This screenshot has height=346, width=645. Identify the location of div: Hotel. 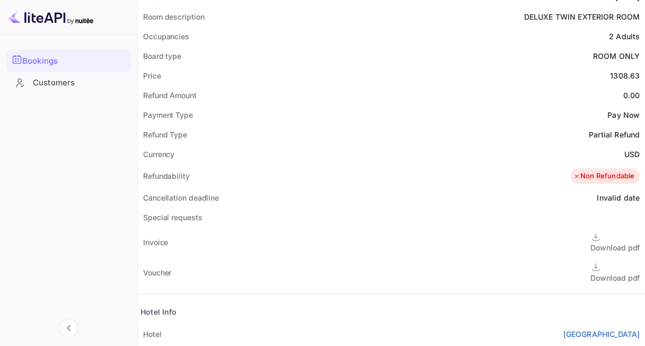
(152, 333).